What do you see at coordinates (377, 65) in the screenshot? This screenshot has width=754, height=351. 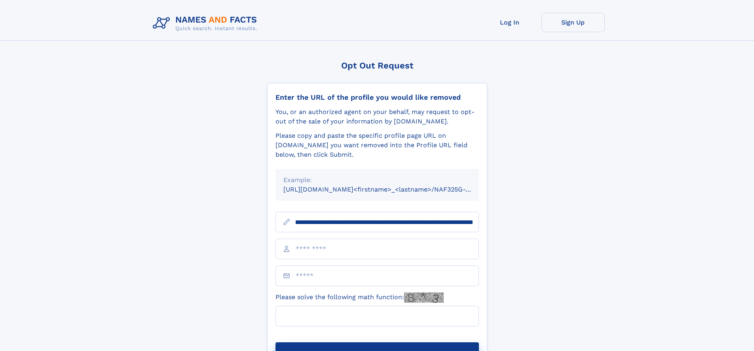 I see `div: Opt Out Request` at bounding box center [377, 65].